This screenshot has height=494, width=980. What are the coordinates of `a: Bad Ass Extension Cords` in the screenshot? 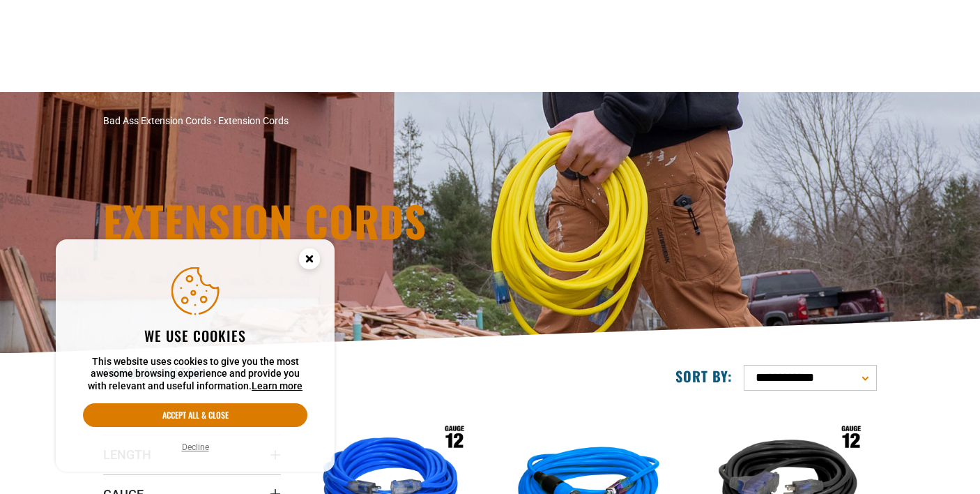 It's located at (157, 121).